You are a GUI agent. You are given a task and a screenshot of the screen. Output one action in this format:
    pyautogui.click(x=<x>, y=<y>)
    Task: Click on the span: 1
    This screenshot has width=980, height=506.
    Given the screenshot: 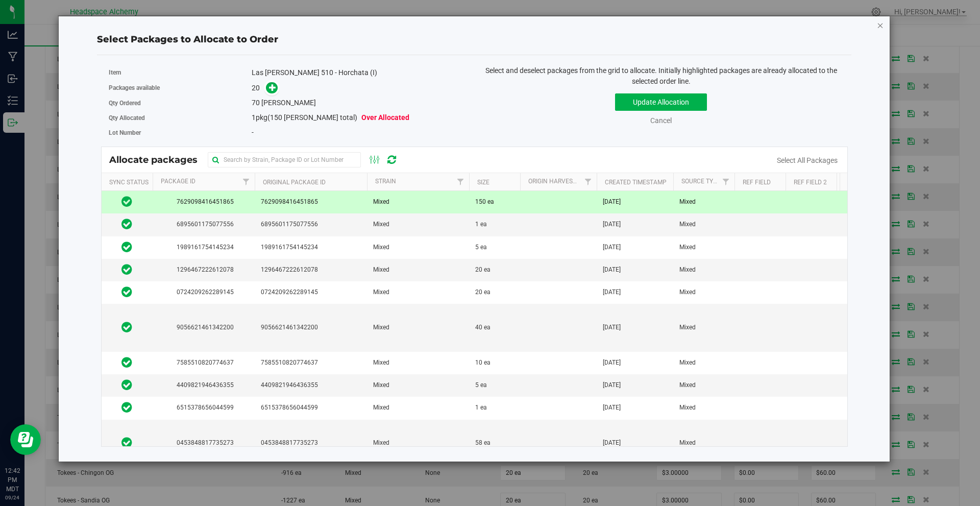 What is the action you would take?
    pyautogui.click(x=254, y=118)
    